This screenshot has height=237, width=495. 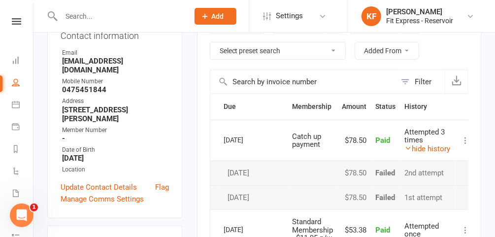 What do you see at coordinates (23, 105) in the screenshot?
I see `a: Calendar` at bounding box center [23, 105].